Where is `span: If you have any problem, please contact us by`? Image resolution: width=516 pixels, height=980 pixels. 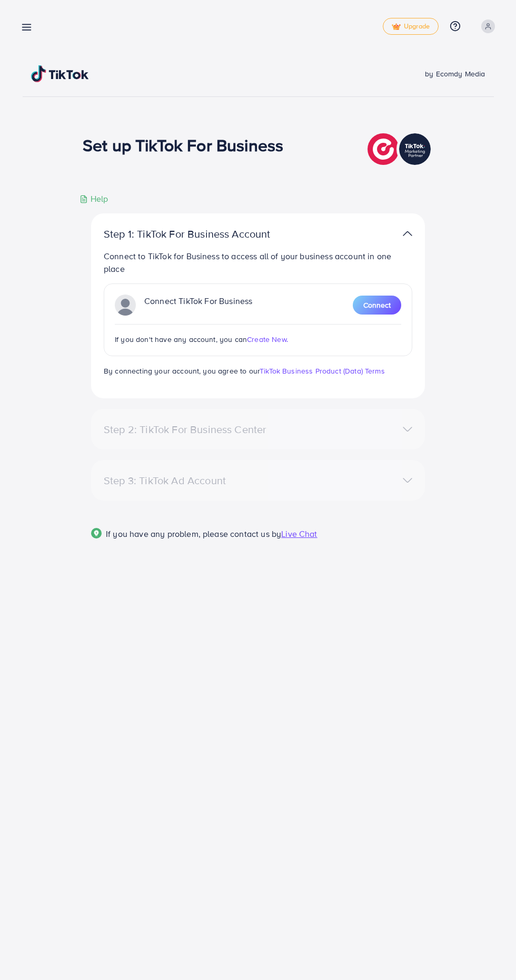
span: If you have any problem, please contact us by is located at coordinates (193, 534).